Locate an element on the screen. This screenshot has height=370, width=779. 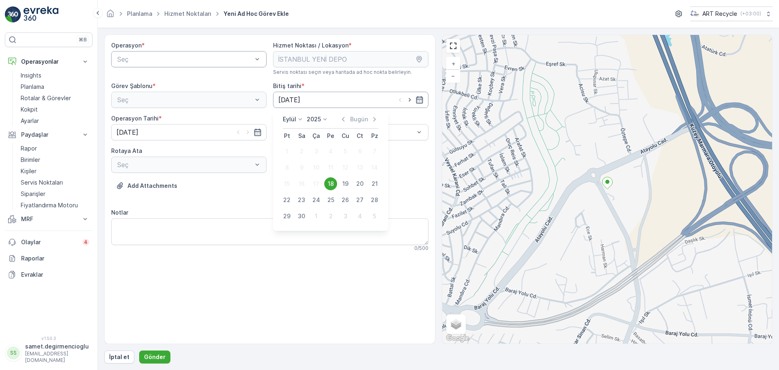
p: Kişiler is located at coordinates (28, 171).